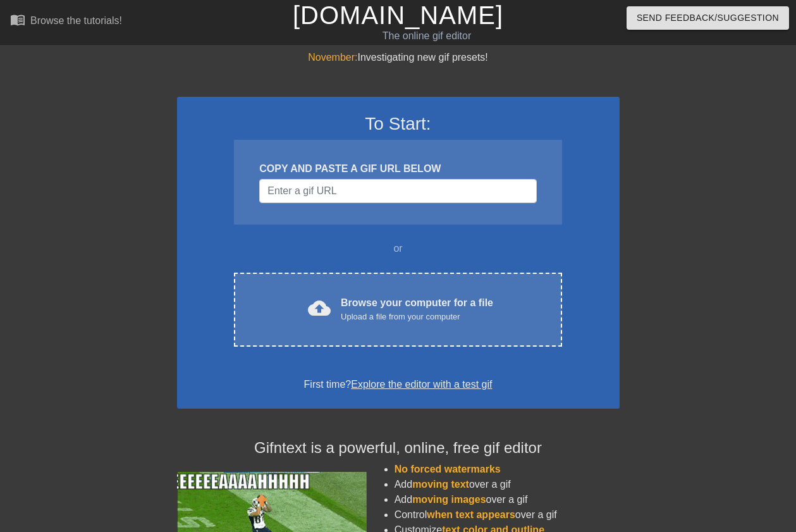  I want to click on h3: To Start:, so click(398, 124).